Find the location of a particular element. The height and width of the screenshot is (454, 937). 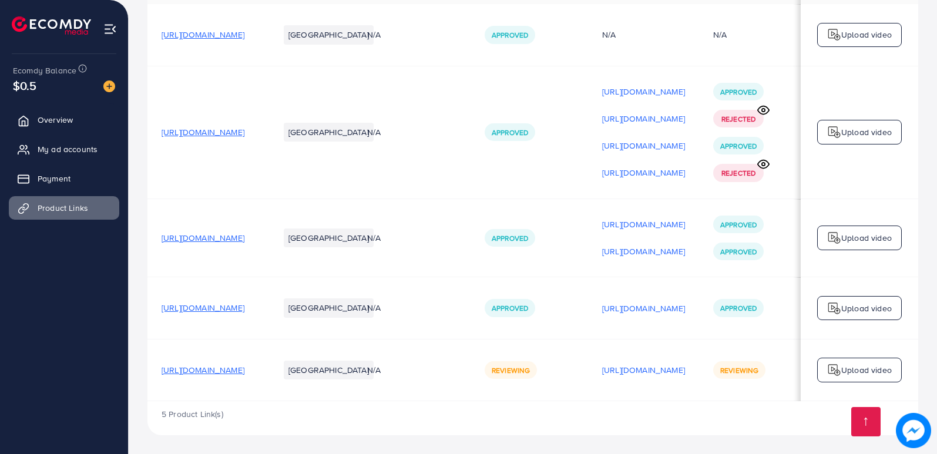

span: $0.5 is located at coordinates (25, 85).